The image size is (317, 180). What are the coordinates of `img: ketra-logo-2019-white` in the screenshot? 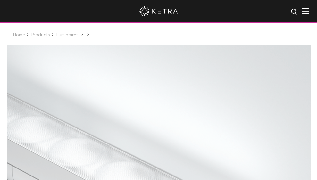 It's located at (159, 11).